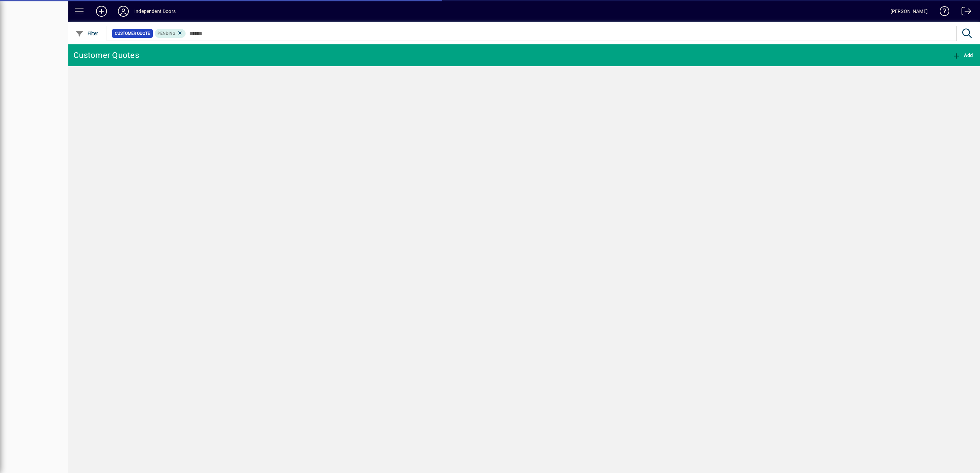 The height and width of the screenshot is (473, 980). What do you see at coordinates (170, 34) in the screenshot?
I see `mat-chip: Pending Status: Pending` at bounding box center [170, 34].